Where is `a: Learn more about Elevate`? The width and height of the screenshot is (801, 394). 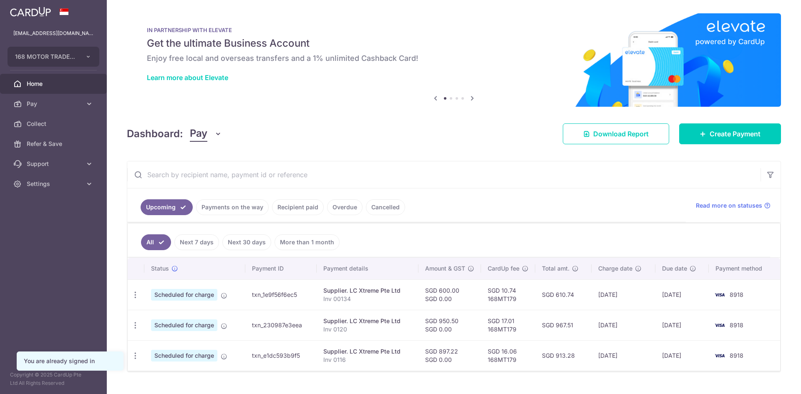
a: Learn more about Elevate is located at coordinates (187, 78).